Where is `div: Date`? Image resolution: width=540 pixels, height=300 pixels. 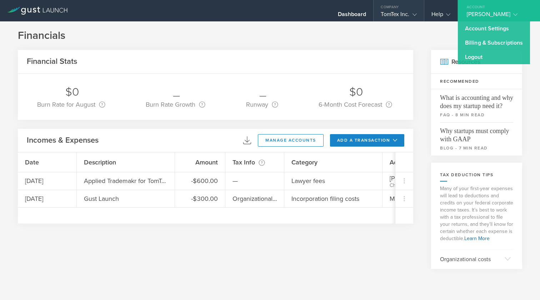 div: Date is located at coordinates (47, 162).